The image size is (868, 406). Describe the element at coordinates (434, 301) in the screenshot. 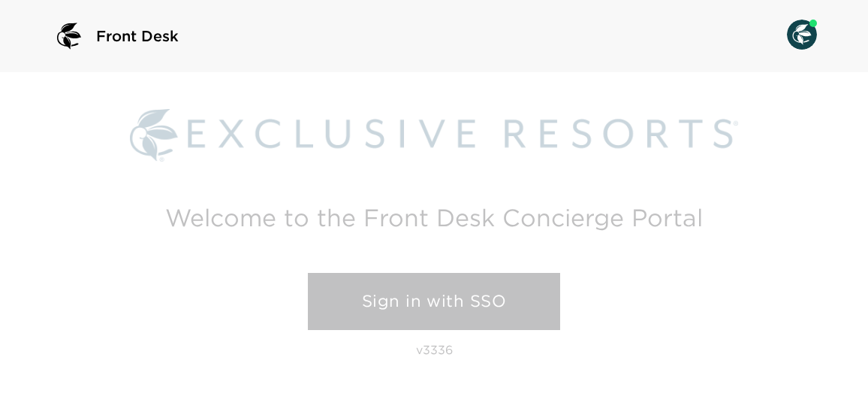

I see `a: Sign in with SSO` at that location.